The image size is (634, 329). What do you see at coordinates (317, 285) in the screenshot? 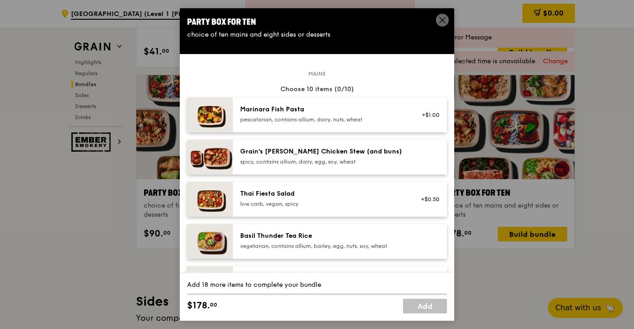
I see `div: Add 18 more items to complete your bundle` at bounding box center [317, 285].